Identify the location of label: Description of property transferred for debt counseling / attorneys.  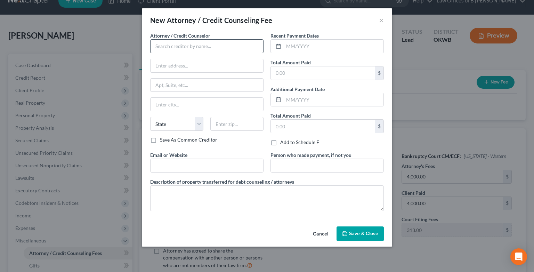
(222, 181).